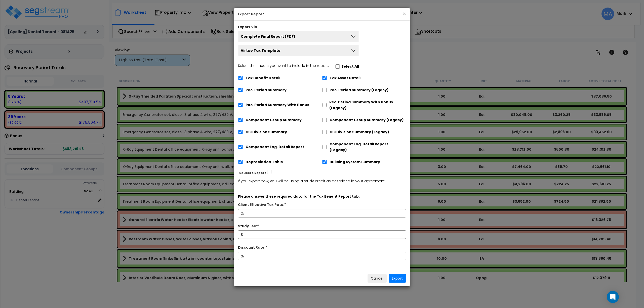  I want to click on label: Component Group Summary, so click(273, 120).